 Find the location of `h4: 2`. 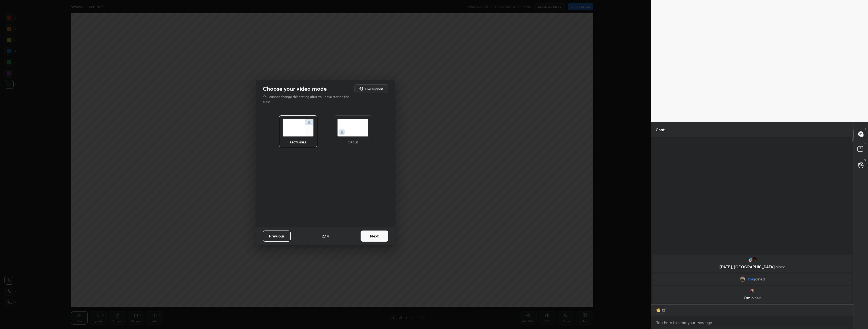

h4: 2 is located at coordinates (322, 236).